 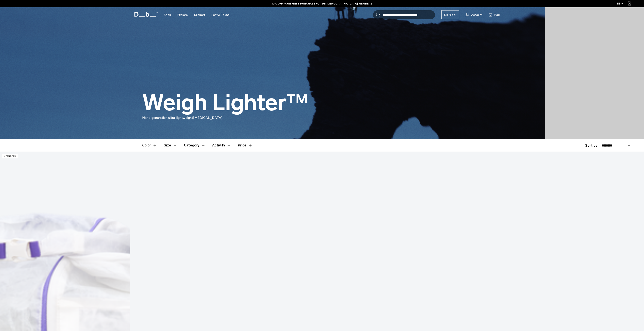 I want to click on a: Explore, so click(x=183, y=15).